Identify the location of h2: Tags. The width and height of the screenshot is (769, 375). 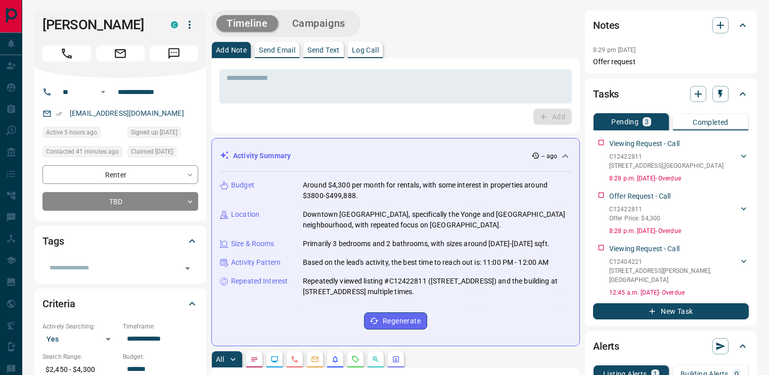
(53, 241).